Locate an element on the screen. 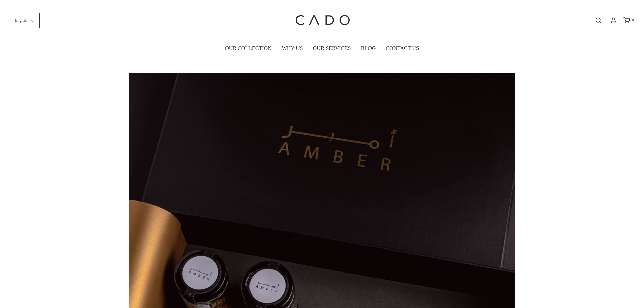 This screenshot has width=644, height=308. span: English is located at coordinates (21, 20).